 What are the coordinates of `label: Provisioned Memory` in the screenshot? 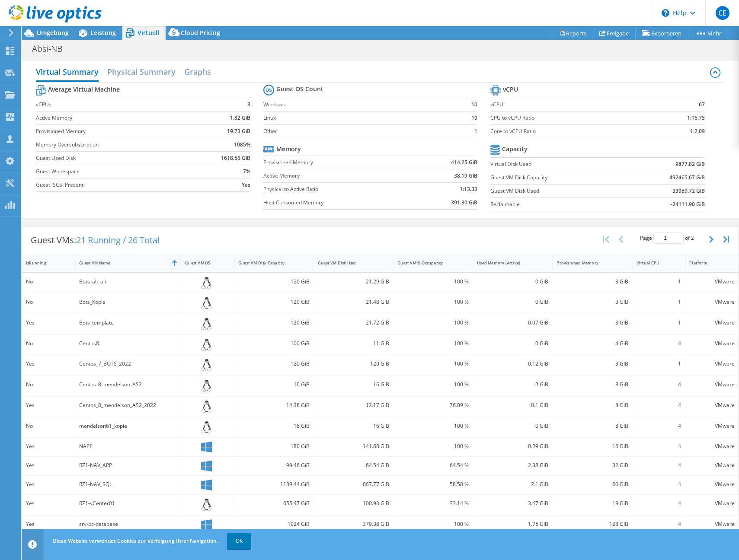 It's located at (115, 131).